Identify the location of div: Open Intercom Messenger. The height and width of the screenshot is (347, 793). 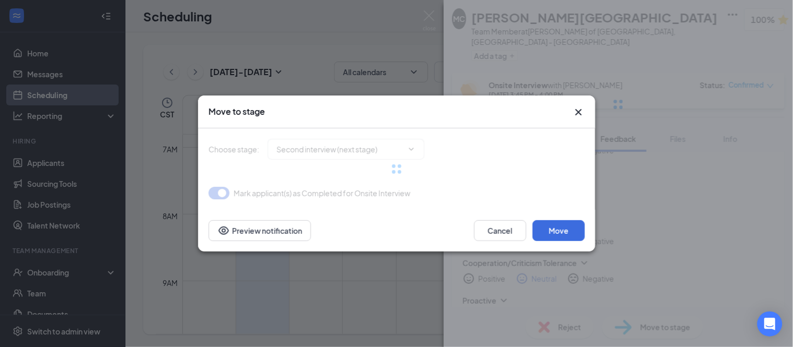
(770, 324).